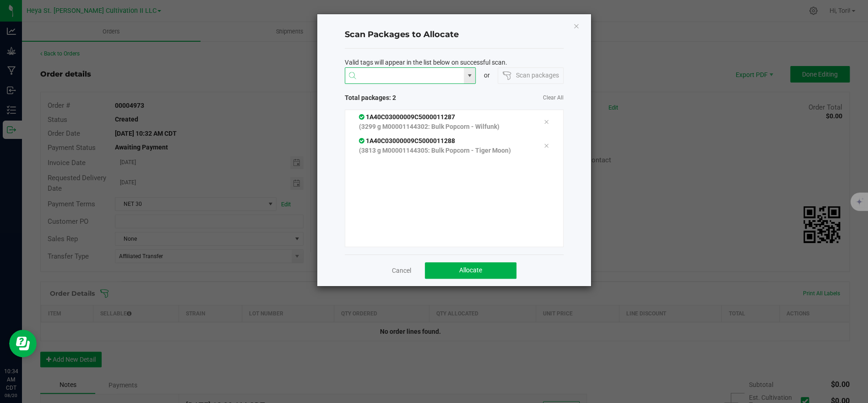 The image size is (868, 403). Describe the element at coordinates (553, 97) in the screenshot. I see `a: Clear All` at that location.